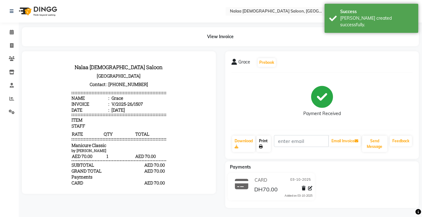 This screenshot has height=217, width=422. Describe the element at coordinates (61, 88) in the screenshot. I see `span: Manicure Classic` at that location.